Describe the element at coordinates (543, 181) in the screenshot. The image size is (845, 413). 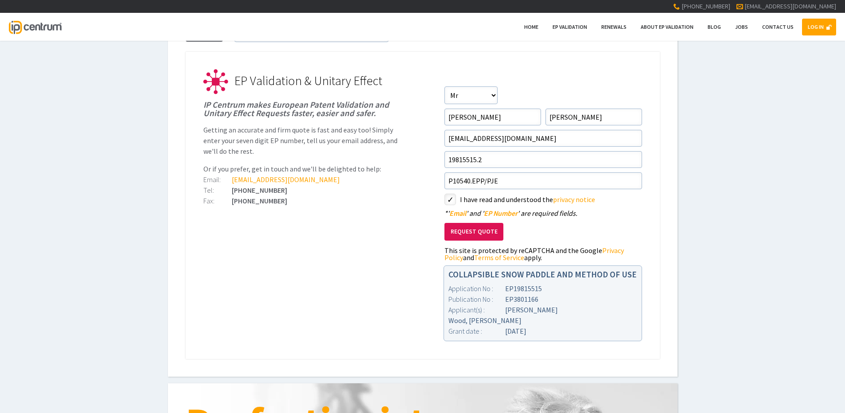
I see `input: Your Reference` at that location.